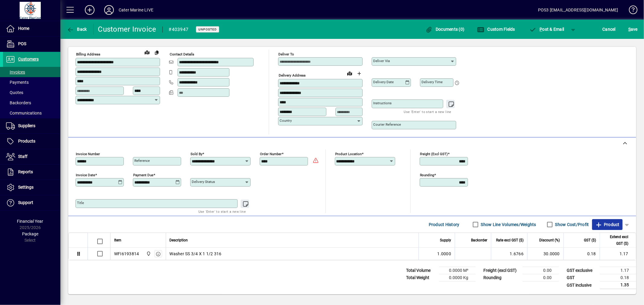  What do you see at coordinates (207, 30) in the screenshot?
I see `span: Unposted` at bounding box center [207, 30].